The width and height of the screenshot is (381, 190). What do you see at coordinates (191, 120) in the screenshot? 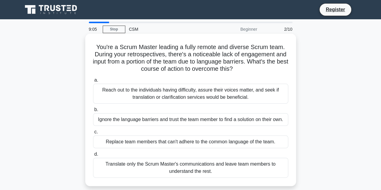
I see `div: Ignore the language barriers and trust the team member to find a solution on their own.` at bounding box center [191, 120].